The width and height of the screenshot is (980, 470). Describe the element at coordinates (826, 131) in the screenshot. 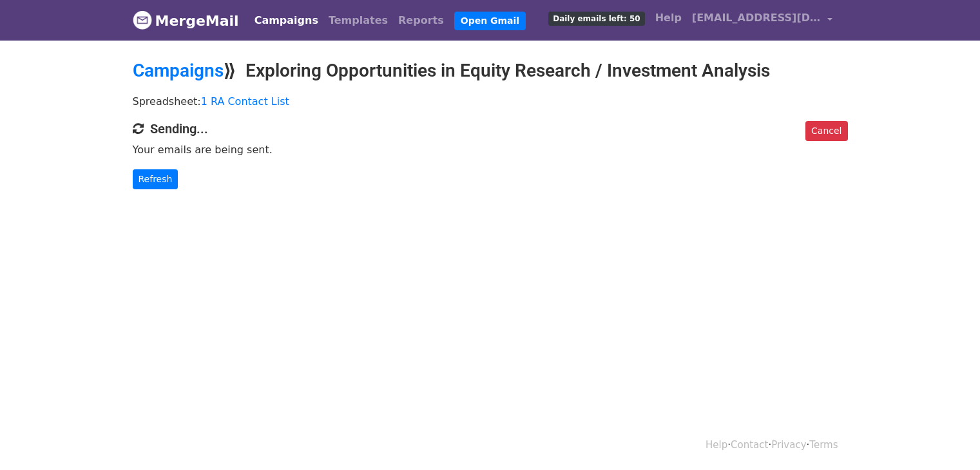

I see `a: Cancel` at that location.